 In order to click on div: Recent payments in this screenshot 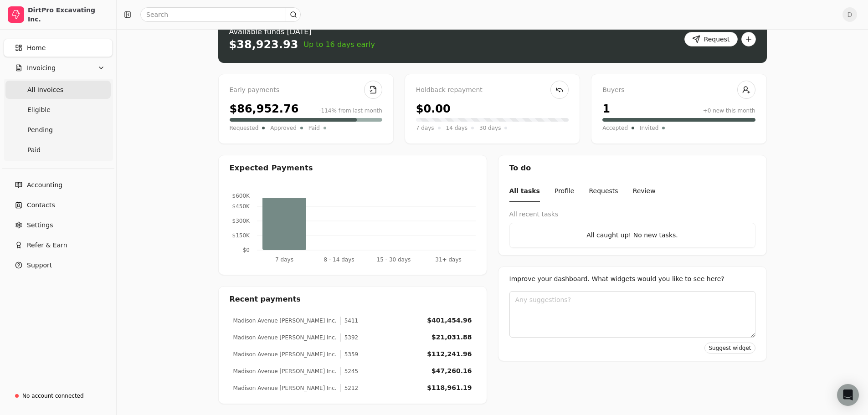, I will do `click(353, 299)`.